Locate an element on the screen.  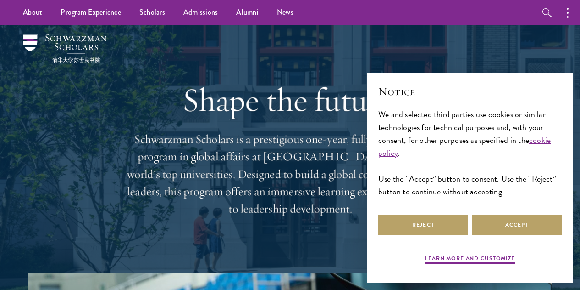
h2: Notice is located at coordinates (470, 91).